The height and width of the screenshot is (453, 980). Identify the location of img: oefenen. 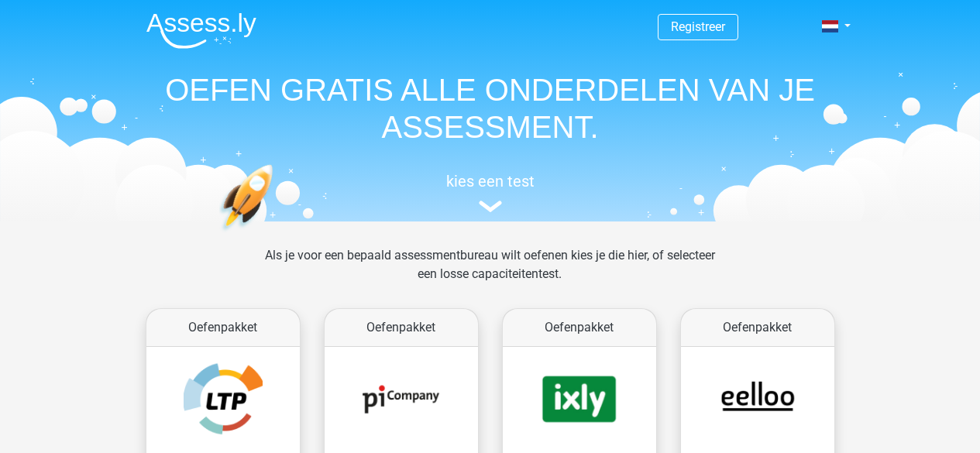
(276, 233).